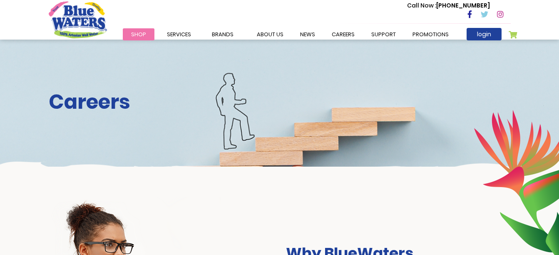 This screenshot has height=255, width=559. What do you see at coordinates (223, 34) in the screenshot?
I see `a: Brands` at bounding box center [223, 34].